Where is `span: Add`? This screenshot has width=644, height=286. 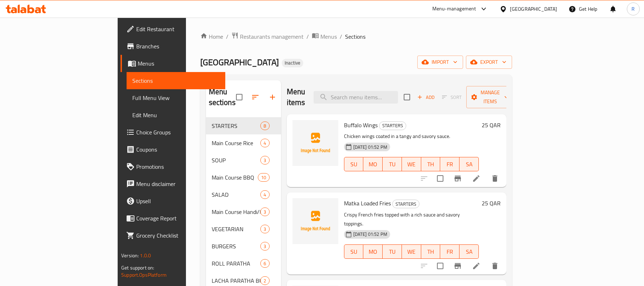 span: Add is located at coordinates (426, 97).